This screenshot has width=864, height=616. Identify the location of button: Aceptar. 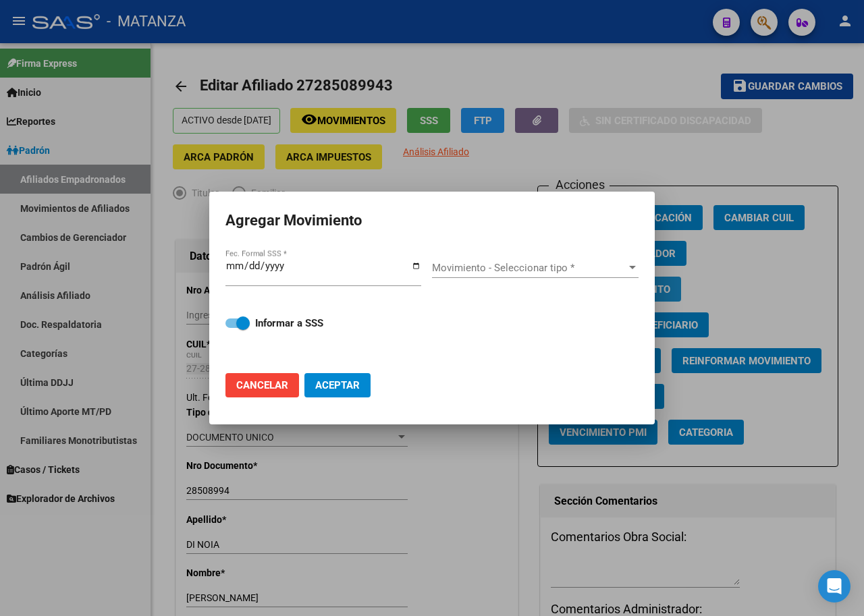
(338, 385).